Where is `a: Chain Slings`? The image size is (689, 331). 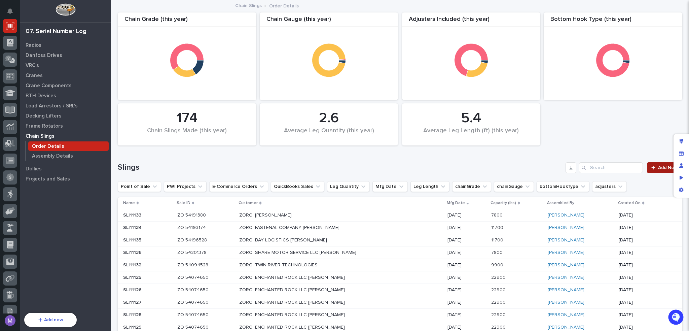
a: Chain Slings is located at coordinates (248, 5).